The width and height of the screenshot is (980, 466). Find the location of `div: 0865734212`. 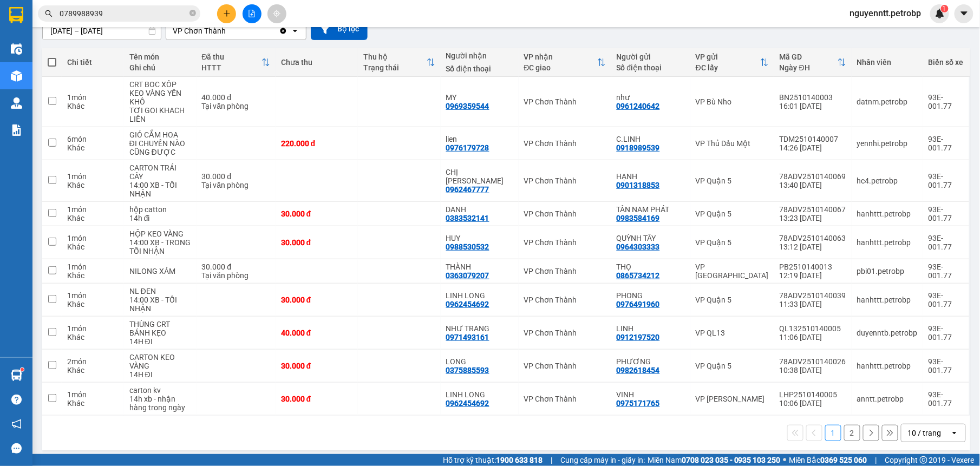

div: 0865734212 is located at coordinates (639, 276).